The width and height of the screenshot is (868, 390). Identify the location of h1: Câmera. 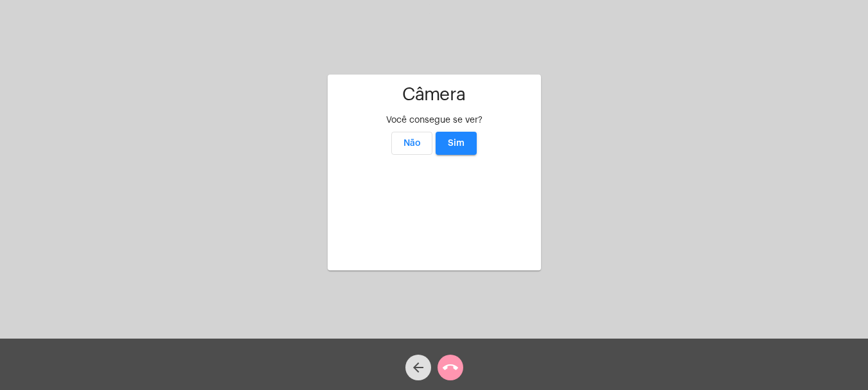
(434, 94).